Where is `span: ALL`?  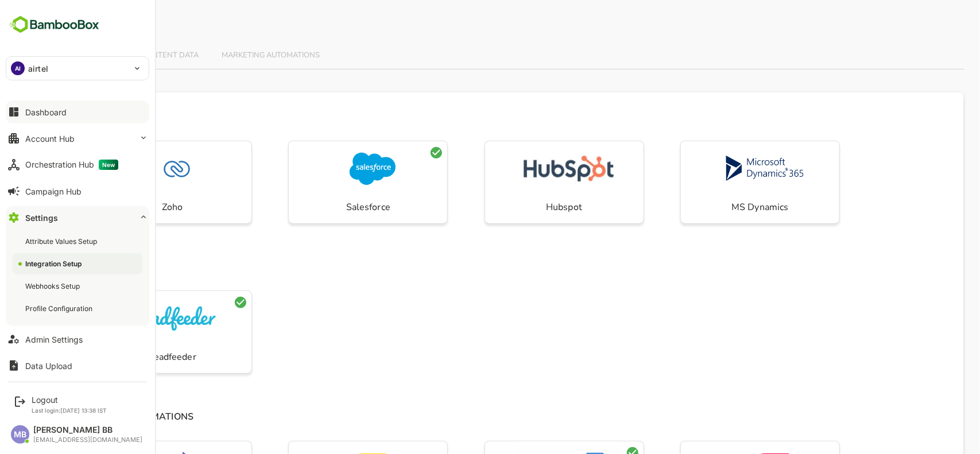
span: ALL is located at coordinates (37, 56).